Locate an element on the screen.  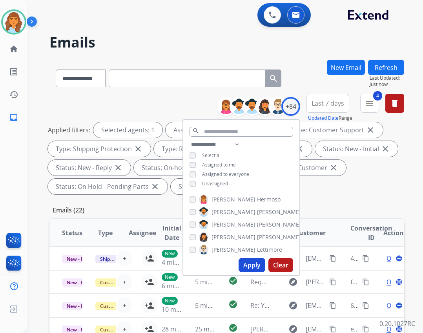
p: Emails (22) is located at coordinates (68, 210).